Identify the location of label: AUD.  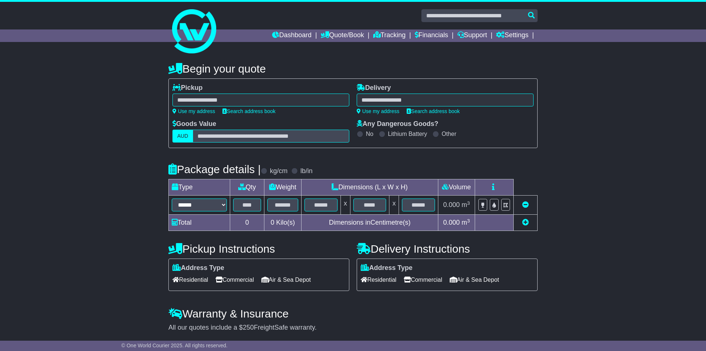
(183, 136).